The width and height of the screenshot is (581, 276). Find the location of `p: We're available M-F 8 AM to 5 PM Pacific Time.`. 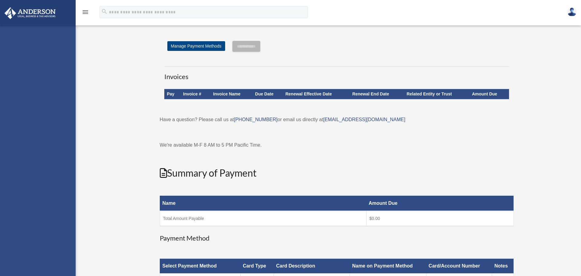

p: We're available M-F 8 AM to 5 PM Pacific Time. is located at coordinates (337, 145).